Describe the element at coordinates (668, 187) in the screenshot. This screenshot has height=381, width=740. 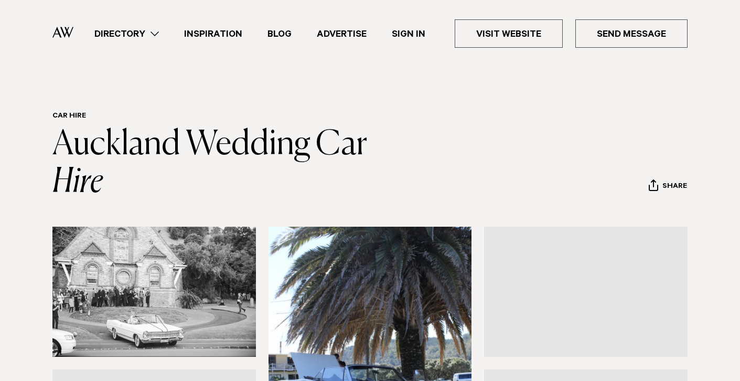
I see `button: Share` at that location.